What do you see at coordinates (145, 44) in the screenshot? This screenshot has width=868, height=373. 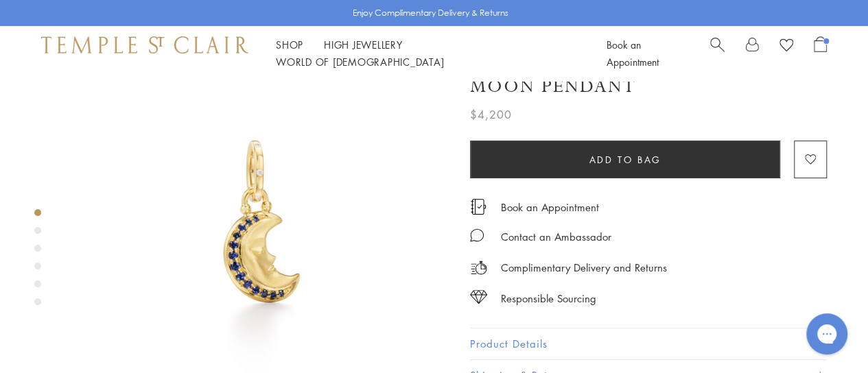 I see `img: Temple St. Clair` at bounding box center [145, 44].